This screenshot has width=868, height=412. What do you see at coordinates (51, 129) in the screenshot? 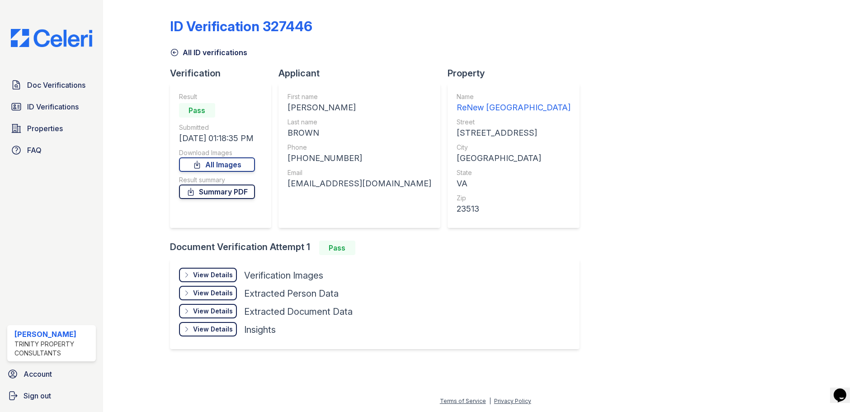
I see `a: Properties` at bounding box center [51, 129].